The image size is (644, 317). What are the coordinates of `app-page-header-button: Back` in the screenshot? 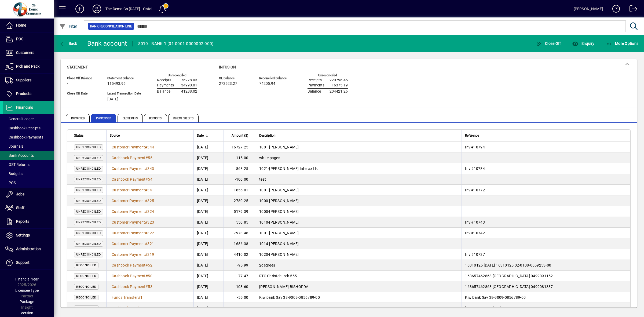 It's located at (69, 44).